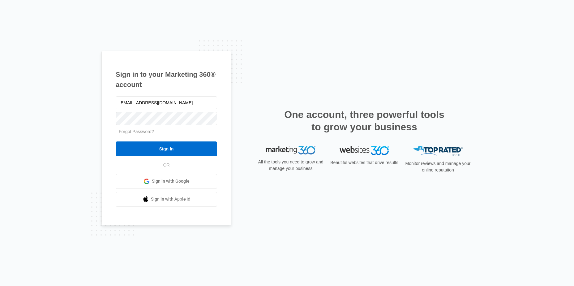  I want to click on h2: One account, three powerful tools to grow your business, so click(364, 121).